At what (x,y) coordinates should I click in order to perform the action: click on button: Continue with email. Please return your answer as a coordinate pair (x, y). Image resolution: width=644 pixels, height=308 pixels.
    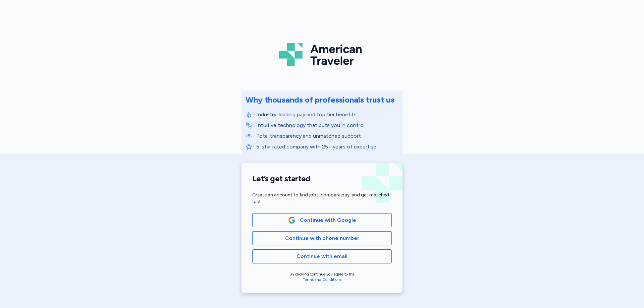
    Looking at the image, I should click on (322, 257).